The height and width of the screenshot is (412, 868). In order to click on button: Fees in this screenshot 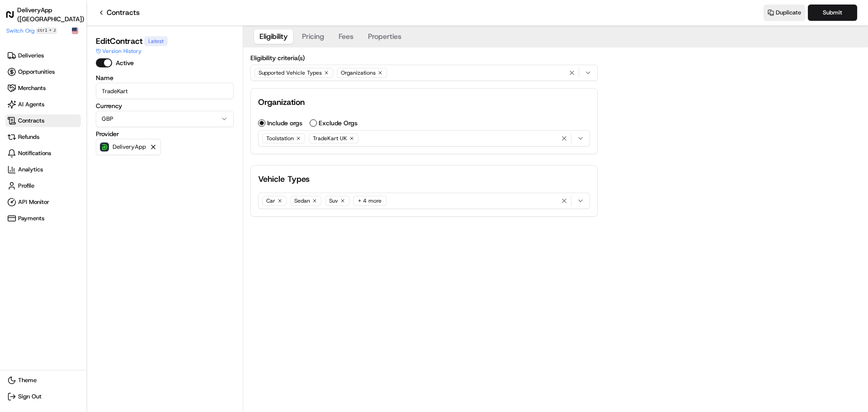, I will do `click(346, 37)`.